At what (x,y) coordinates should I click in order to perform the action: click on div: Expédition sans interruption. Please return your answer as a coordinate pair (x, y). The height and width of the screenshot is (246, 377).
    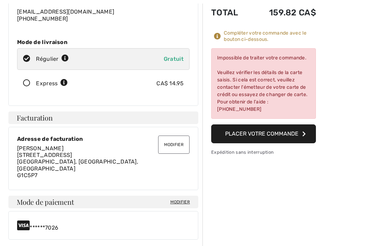
    Looking at the image, I should click on (264, 152).